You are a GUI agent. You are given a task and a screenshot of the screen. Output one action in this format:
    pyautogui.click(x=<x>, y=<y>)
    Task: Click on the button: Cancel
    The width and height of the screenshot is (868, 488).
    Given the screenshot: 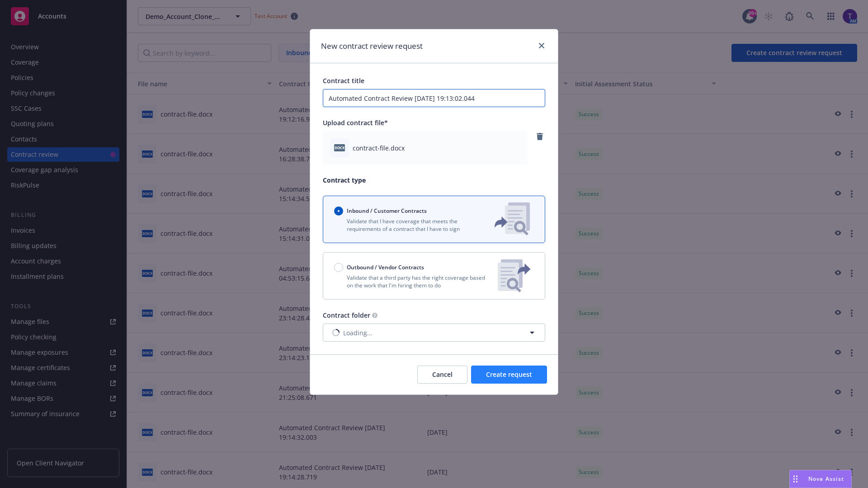 What is the action you would take?
    pyautogui.click(x=442, y=374)
    